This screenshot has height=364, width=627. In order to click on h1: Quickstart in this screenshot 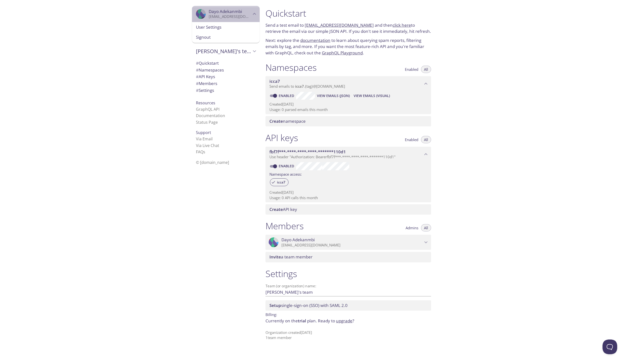, I will do `click(348, 13)`.